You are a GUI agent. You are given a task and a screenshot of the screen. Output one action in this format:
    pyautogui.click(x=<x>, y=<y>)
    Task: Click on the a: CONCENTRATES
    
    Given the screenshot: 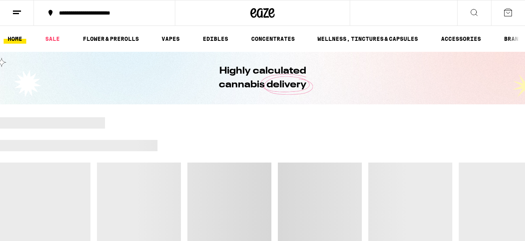 What is the action you would take?
    pyautogui.click(x=273, y=39)
    